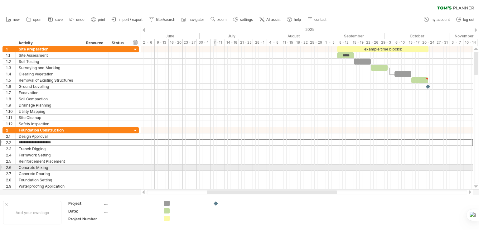  Describe the element at coordinates (49, 111) in the screenshot. I see `div: Utility Mapping` at that location.